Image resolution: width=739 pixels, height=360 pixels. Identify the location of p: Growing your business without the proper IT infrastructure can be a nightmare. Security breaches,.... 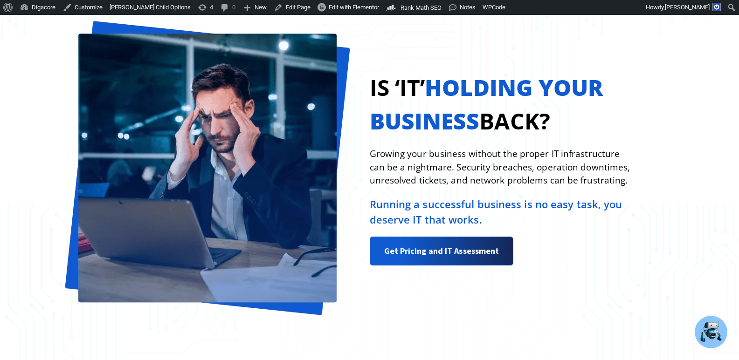
(501, 167).